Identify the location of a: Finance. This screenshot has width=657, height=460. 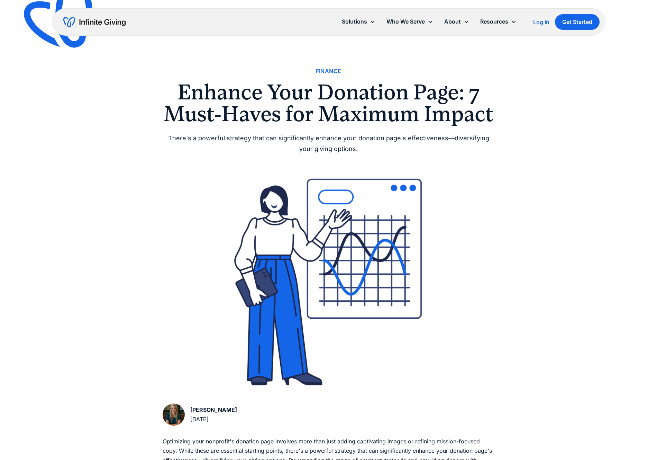
(329, 71).